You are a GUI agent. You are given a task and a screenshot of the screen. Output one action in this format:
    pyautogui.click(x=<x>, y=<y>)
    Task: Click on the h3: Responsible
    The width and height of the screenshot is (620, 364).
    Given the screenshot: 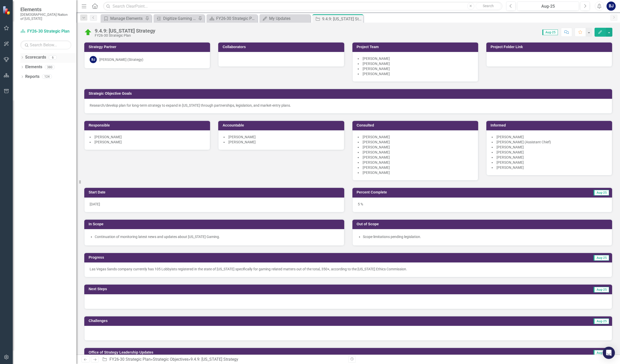 What is the action you would take?
    pyautogui.click(x=148, y=125)
    